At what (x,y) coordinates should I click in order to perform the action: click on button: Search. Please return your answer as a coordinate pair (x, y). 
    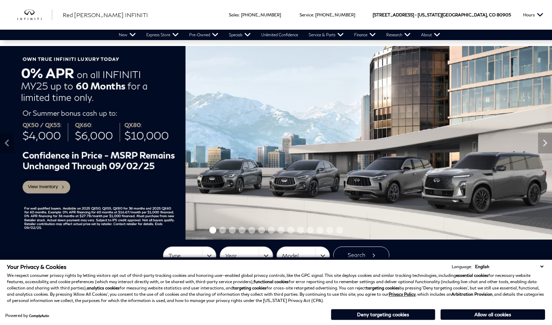
    Looking at the image, I should click on (361, 255).